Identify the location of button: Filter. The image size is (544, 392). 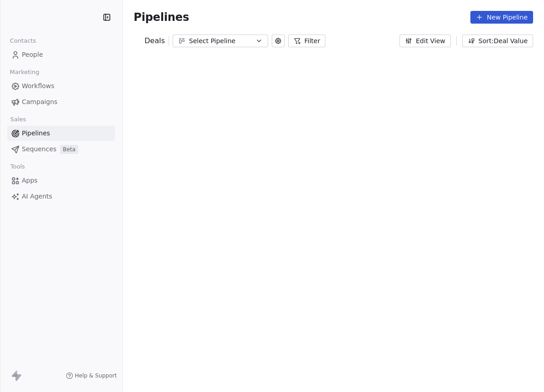
(307, 41).